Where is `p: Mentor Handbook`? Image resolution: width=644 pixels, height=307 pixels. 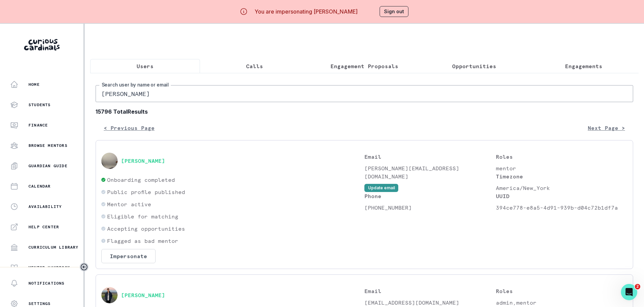 p: Mentor Handbook is located at coordinates (49, 268).